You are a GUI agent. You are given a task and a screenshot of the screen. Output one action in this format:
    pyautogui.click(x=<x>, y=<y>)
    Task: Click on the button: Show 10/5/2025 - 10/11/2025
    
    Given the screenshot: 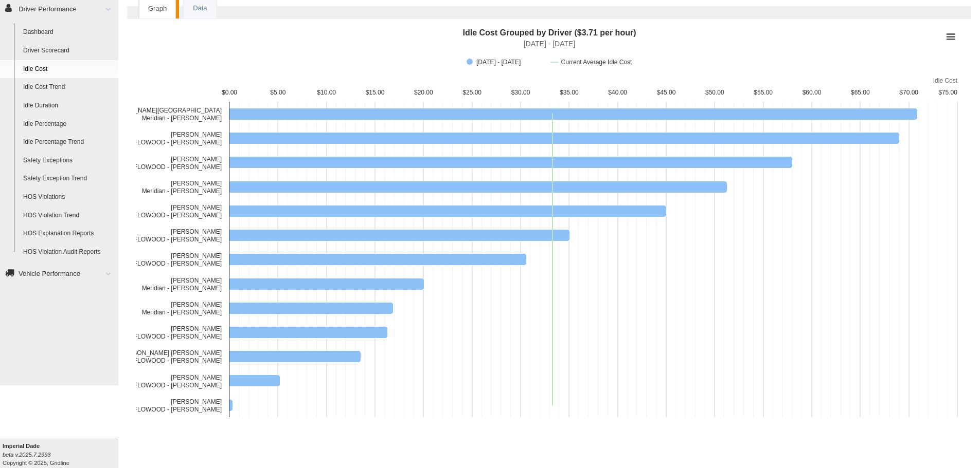 What is the action you would take?
    pyautogui.click(x=503, y=62)
    